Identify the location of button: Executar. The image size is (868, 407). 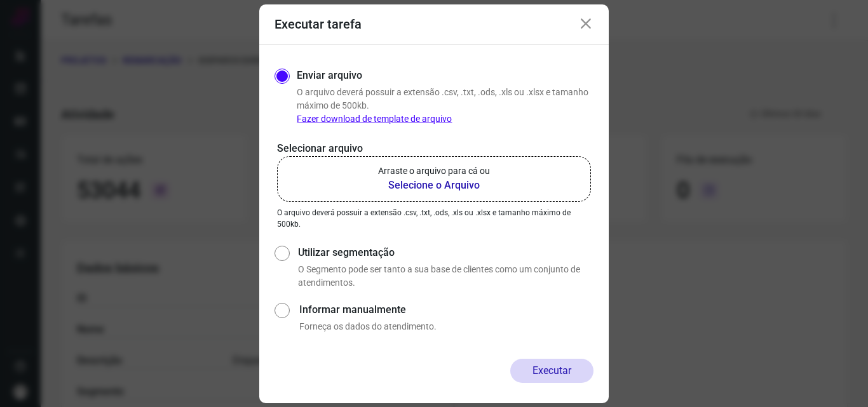
(552, 371).